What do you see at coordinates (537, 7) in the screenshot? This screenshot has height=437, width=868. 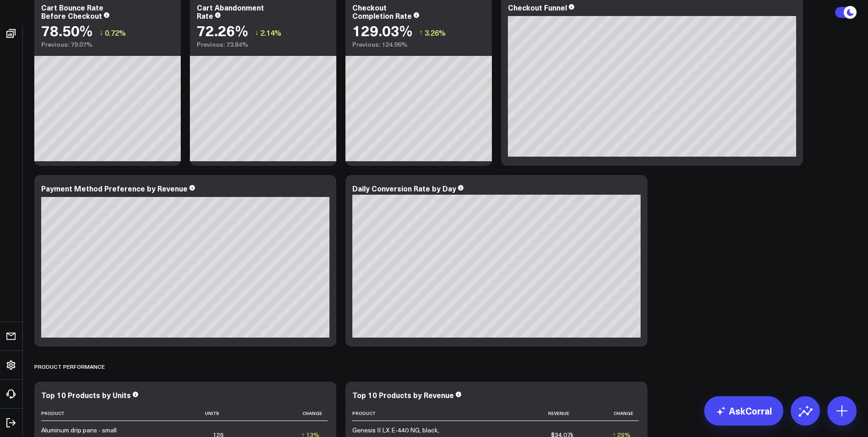 I see `div: Checkout Funnel` at bounding box center [537, 7].